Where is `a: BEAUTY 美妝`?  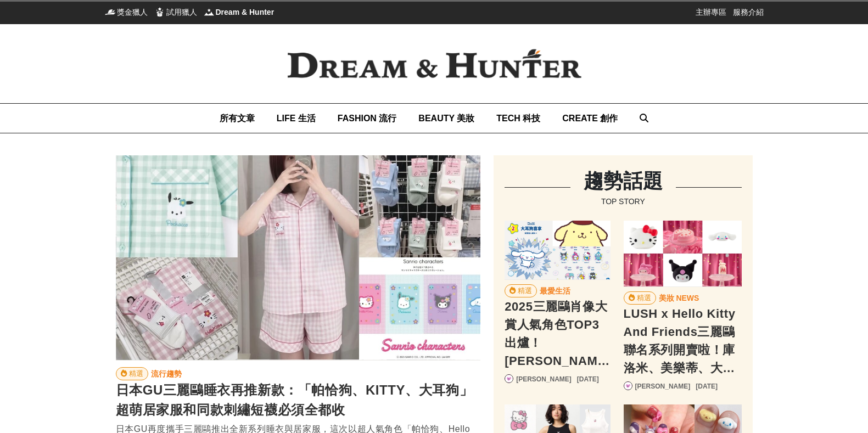 a: BEAUTY 美妝 is located at coordinates (446, 118).